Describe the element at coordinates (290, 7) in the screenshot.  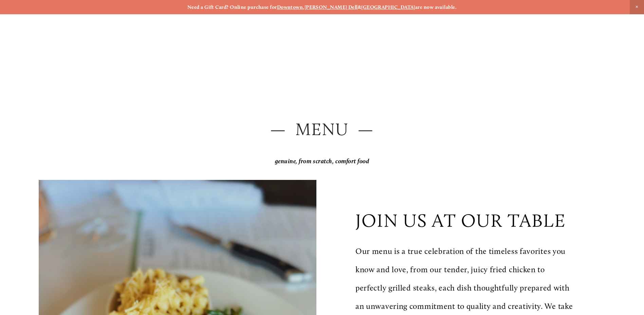
I see `strong: Downtown` at that location.